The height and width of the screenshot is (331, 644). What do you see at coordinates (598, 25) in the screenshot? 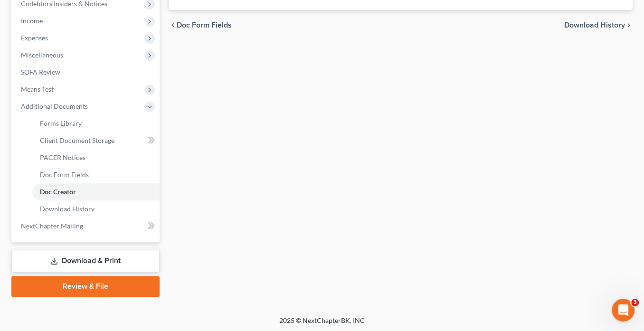
I see `button: Download History chevron_right` at bounding box center [598, 25].